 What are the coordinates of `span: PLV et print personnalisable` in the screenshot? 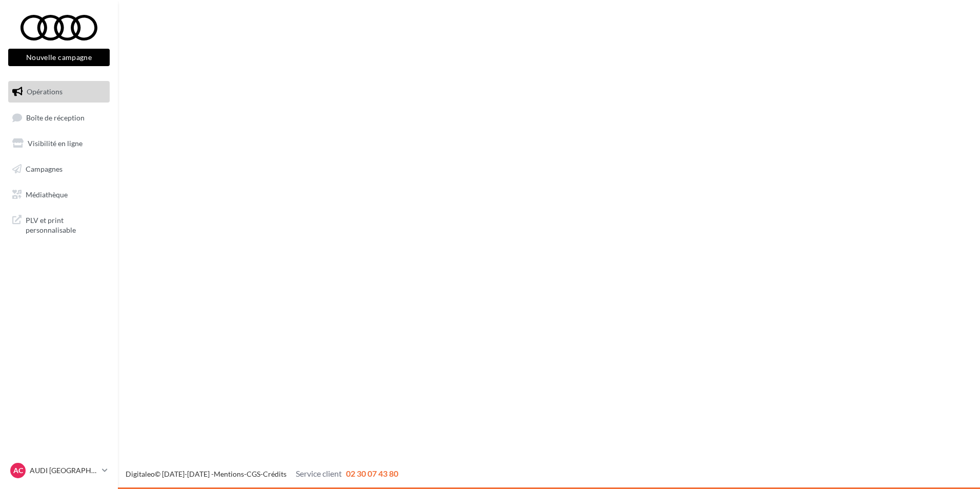 It's located at (66, 224).